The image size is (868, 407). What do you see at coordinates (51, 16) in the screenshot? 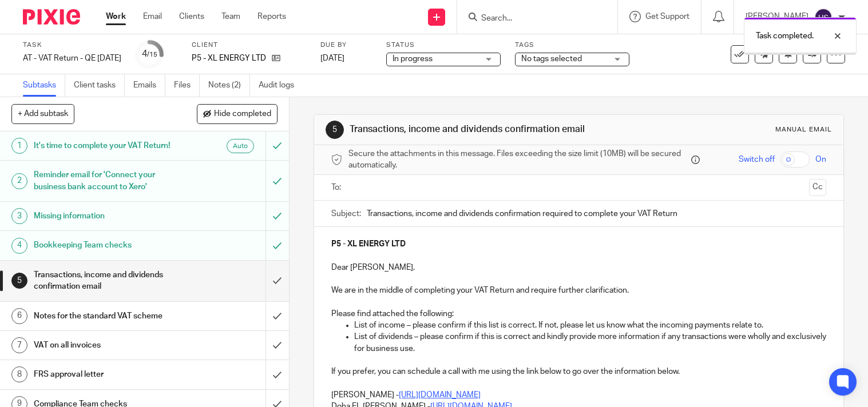
I see `img: Pixie` at bounding box center [51, 16].